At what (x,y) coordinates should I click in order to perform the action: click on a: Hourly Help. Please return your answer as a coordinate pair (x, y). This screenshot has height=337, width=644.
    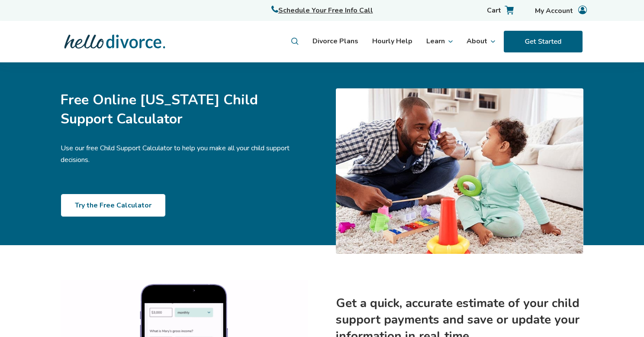
    Looking at the image, I should click on (392, 41).